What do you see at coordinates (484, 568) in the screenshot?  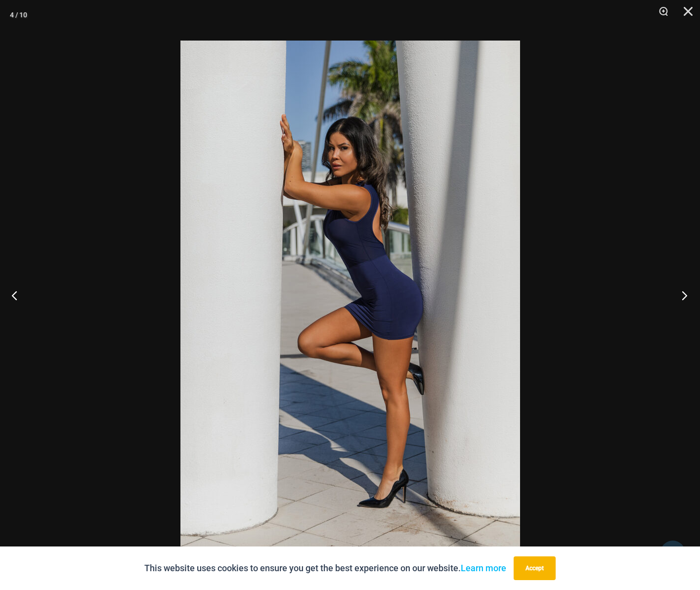 I see `a: Learn more` at bounding box center [484, 568].